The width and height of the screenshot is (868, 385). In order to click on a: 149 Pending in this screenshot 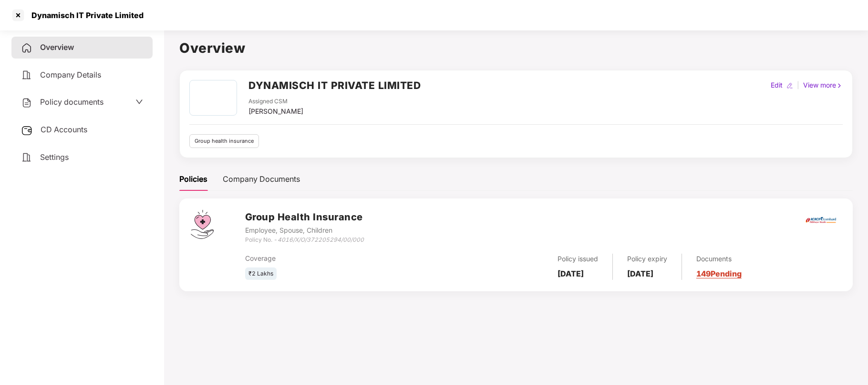, I will do `click(719, 274)`.